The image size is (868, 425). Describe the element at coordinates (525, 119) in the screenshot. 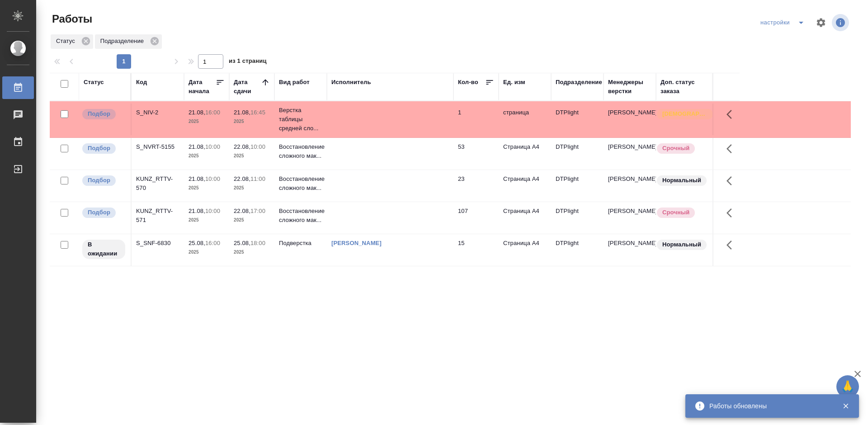

I see `td: страница` at that location.